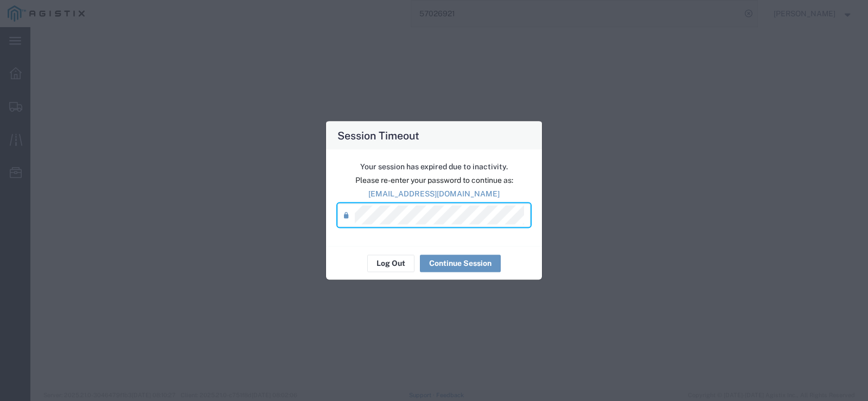  Describe the element at coordinates (391, 264) in the screenshot. I see `button: Log Out` at that location.